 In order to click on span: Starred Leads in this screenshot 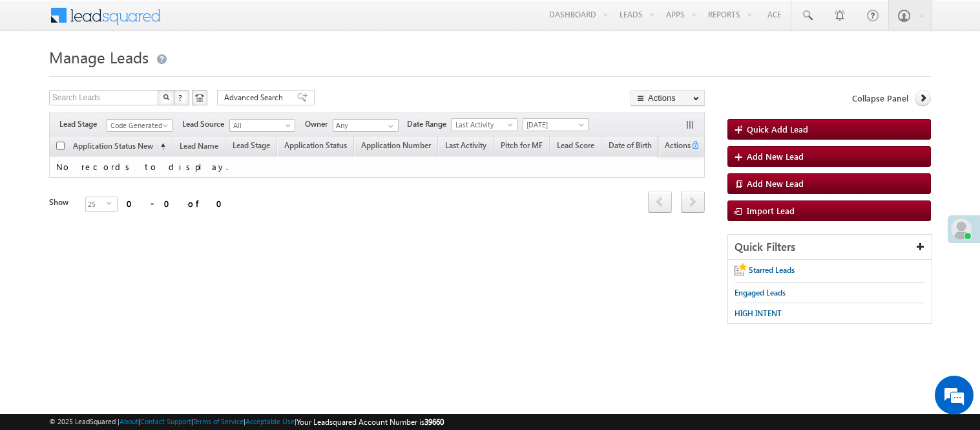, I will do `click(772, 269)`.